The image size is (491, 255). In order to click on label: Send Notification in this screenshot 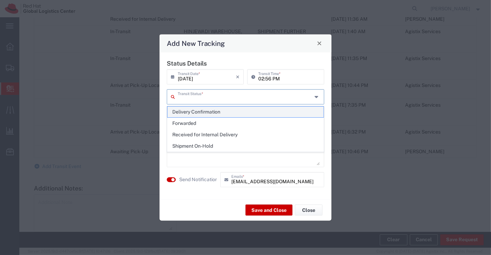, I will do `click(199, 180)`.